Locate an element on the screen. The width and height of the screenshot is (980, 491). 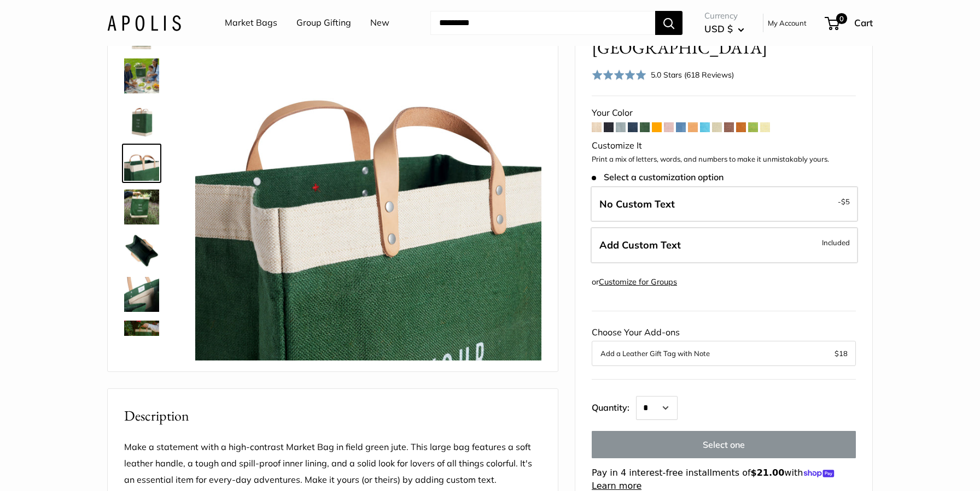
span: No Custom Text is located at coordinates (637, 204).